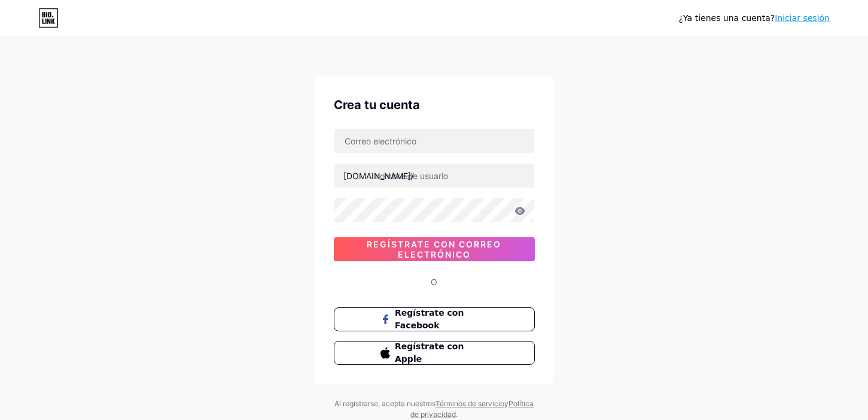 The image size is (868, 420). Describe the element at coordinates (434, 249) in the screenshot. I see `button: Regístrate con correo electrónico` at that location.